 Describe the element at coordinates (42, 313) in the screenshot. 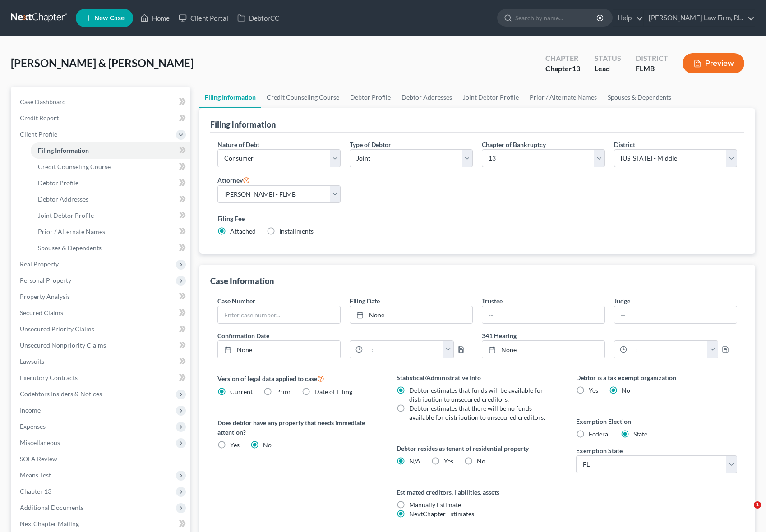

I see `span: Secured Claims` at that location.